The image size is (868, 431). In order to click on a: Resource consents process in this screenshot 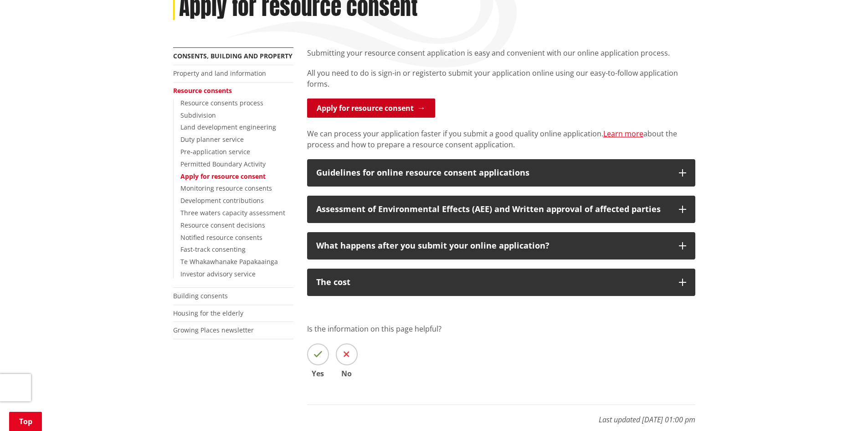, I will do `click(222, 103)`.